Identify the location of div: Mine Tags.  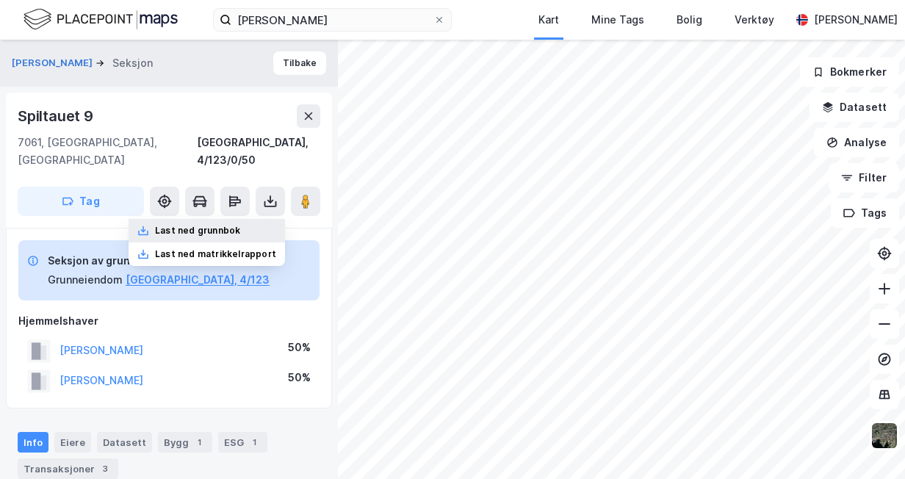
(617, 20).